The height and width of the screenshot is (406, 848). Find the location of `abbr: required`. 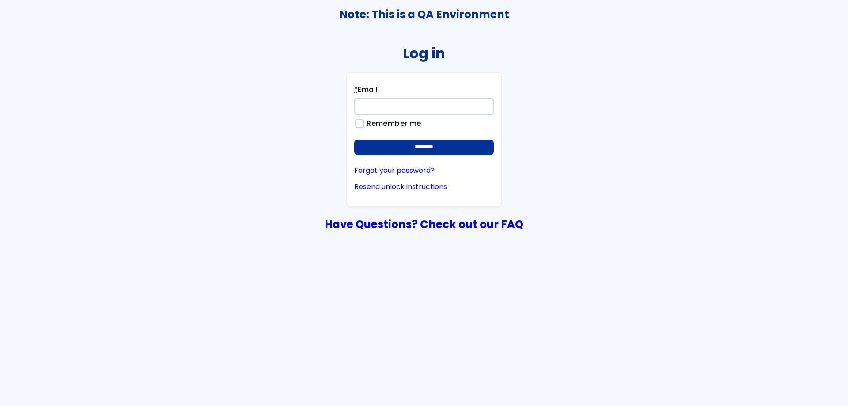

abbr: required is located at coordinates (356, 89).